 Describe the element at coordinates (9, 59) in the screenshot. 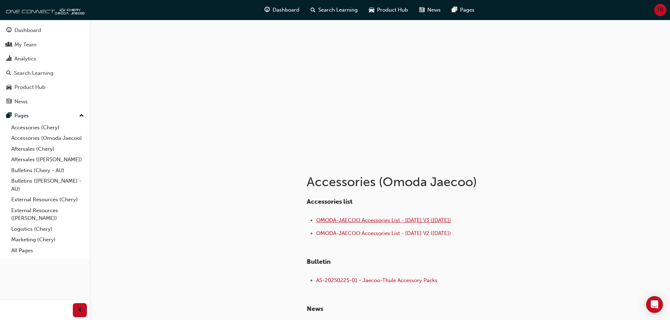

I see `span: chart-icon` at that location.